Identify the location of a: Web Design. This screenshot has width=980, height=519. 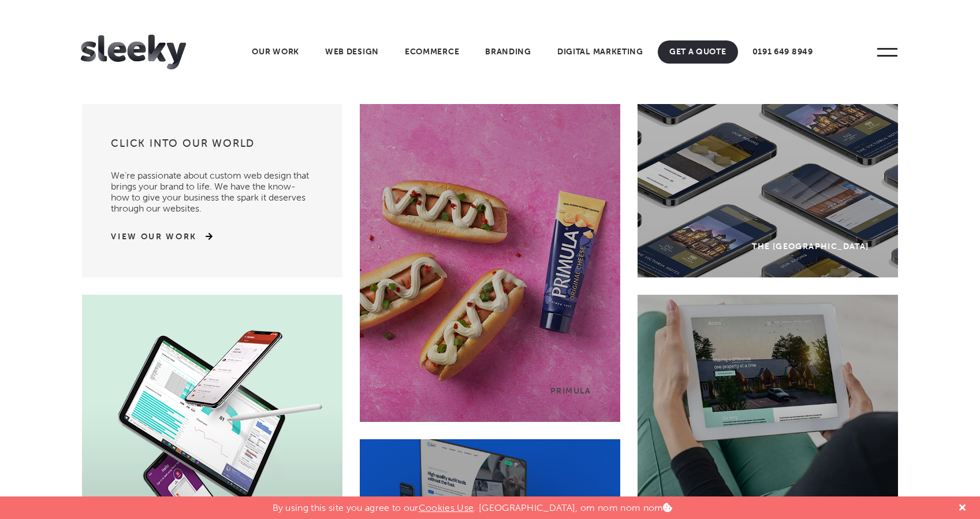
(352, 52).